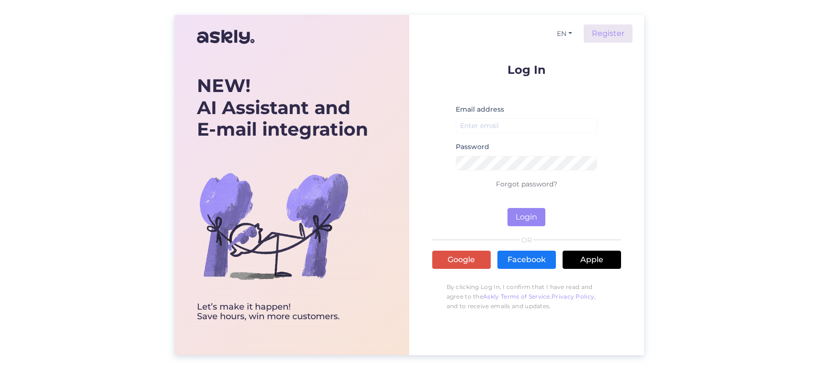 Image resolution: width=818 pixels, height=370 pixels. Describe the element at coordinates (273, 226) in the screenshot. I see `img: bg-askly` at that location.